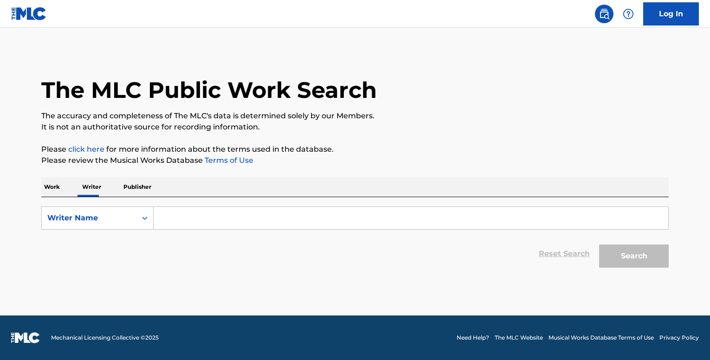 The height and width of the screenshot is (360, 710). Describe the element at coordinates (355, 127) in the screenshot. I see `p: It is not an authoritative source for recording information.` at that location.